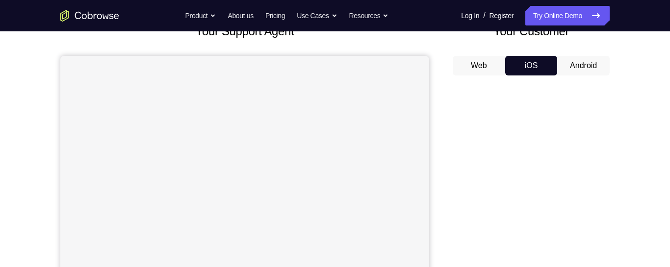  What do you see at coordinates (200, 16) in the screenshot?
I see `button: Product` at bounding box center [200, 16].